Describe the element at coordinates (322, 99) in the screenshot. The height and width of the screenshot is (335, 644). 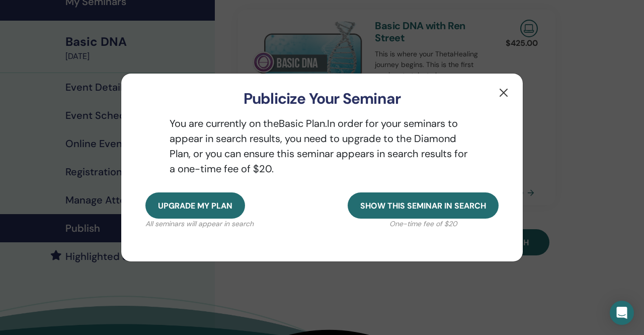
I see `h3: Publicize Your Seminar` at that location.